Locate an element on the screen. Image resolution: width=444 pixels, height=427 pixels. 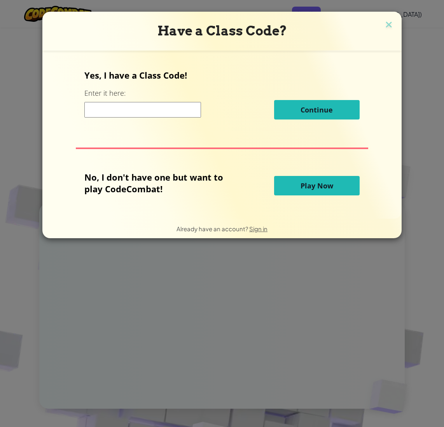
p: Yes, I have a Class Code! is located at coordinates (222, 75).